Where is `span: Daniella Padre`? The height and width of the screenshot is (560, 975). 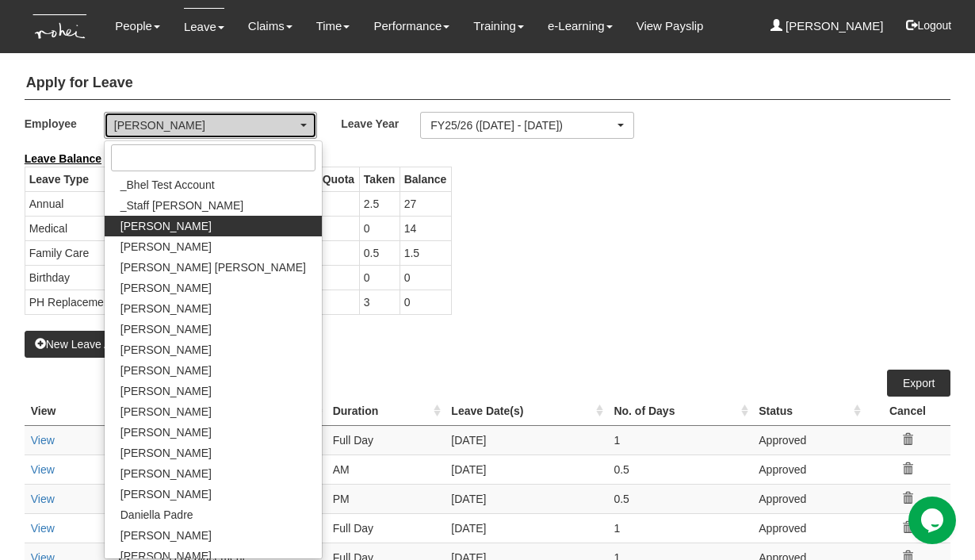 span: Daniella Padre is located at coordinates (157, 515).